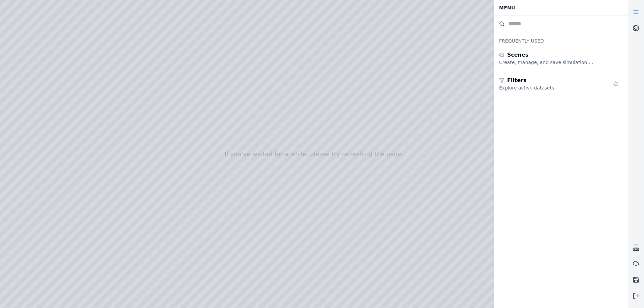 This screenshot has width=644, height=308. Describe the element at coordinates (518, 55) in the screenshot. I see `span: Scenes` at that location.